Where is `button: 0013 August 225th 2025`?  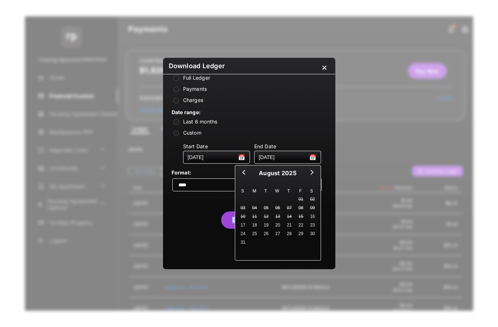 button: 0013 August 225th 2025 is located at coordinates (277, 216).